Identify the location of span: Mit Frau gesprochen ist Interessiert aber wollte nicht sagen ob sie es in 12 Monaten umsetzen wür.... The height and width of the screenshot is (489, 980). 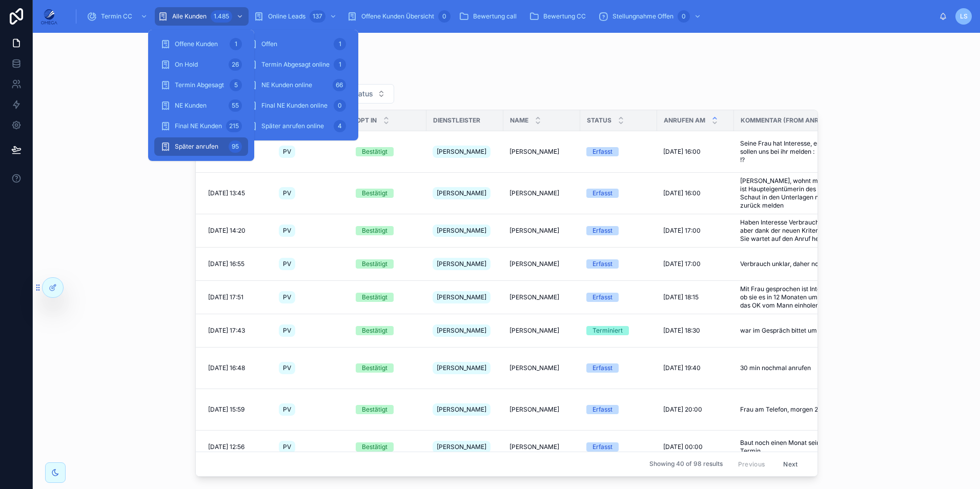
(826, 298).